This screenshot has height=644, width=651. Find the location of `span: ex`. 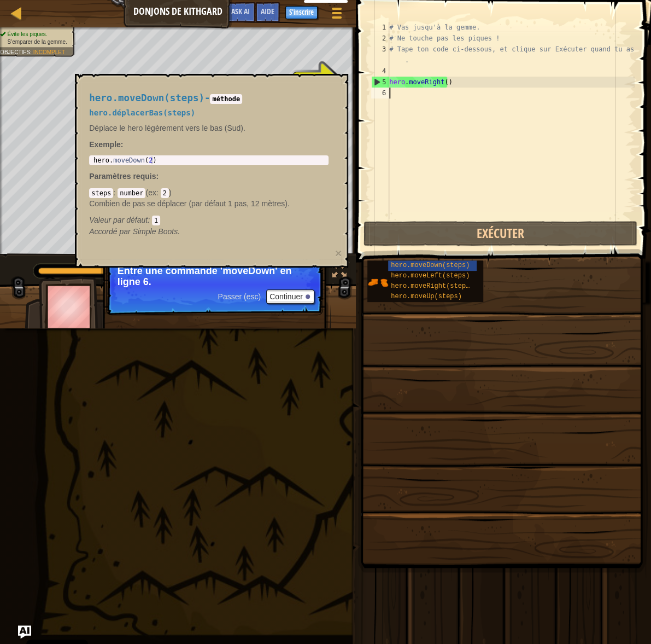

span: ex is located at coordinates (152, 192).